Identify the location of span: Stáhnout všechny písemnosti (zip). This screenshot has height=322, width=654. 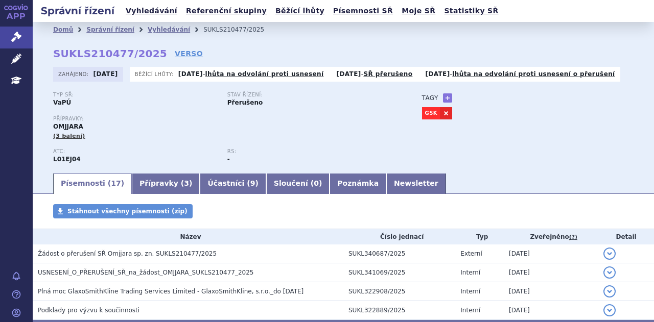
(127, 211).